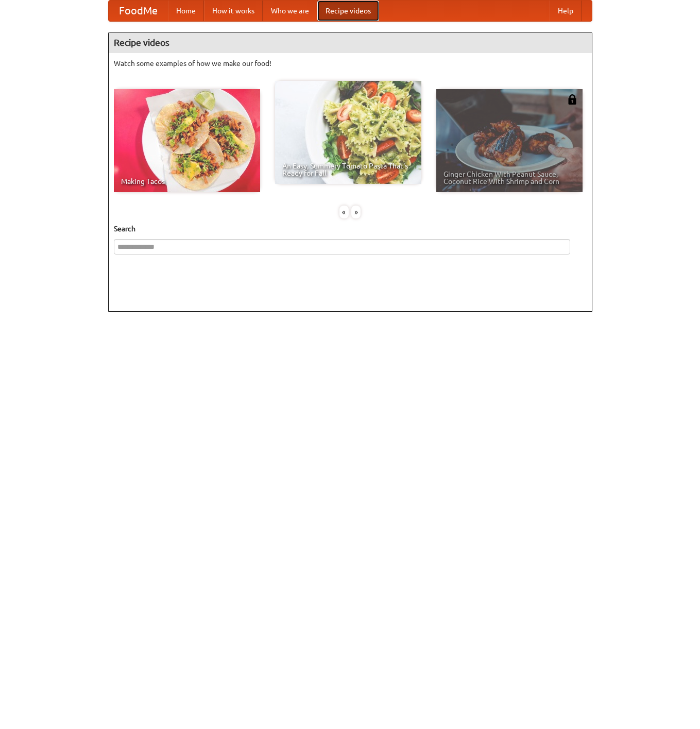 The image size is (700, 729). Describe the element at coordinates (351, 228) in the screenshot. I see `h5: Search` at that location.